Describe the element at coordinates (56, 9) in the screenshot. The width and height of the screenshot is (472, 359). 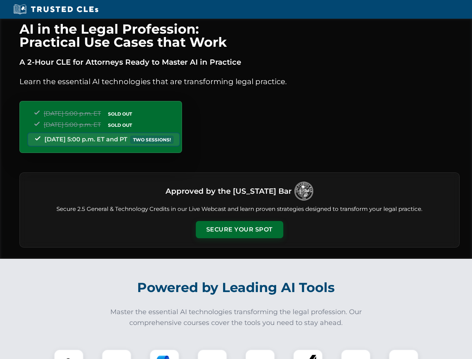
I see `img: Trusted CLEs` at that location.